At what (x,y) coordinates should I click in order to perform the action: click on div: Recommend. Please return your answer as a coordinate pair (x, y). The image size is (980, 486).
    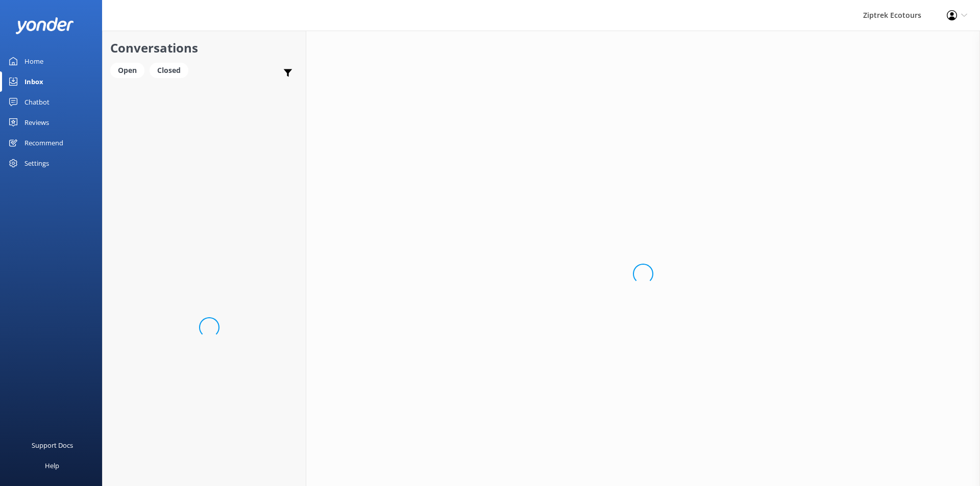
    Looking at the image, I should click on (44, 143).